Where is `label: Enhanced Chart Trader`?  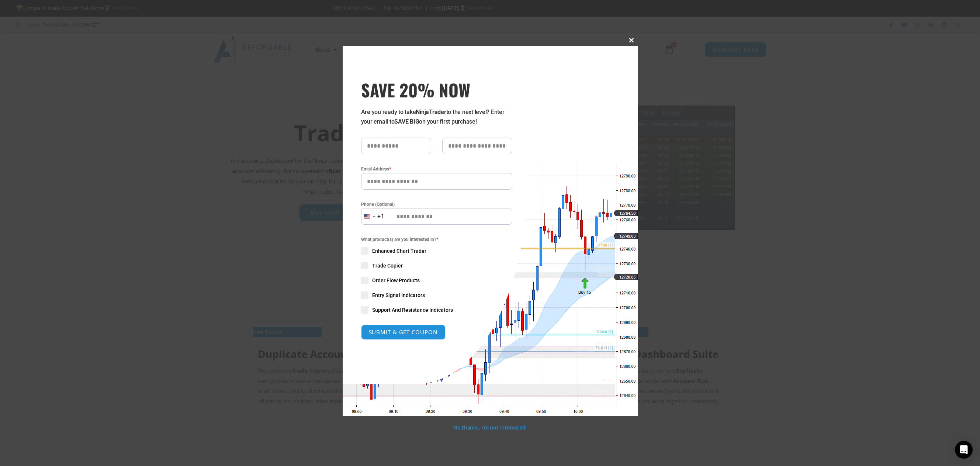
label: Enhanced Chart Trader is located at coordinates (436, 251).